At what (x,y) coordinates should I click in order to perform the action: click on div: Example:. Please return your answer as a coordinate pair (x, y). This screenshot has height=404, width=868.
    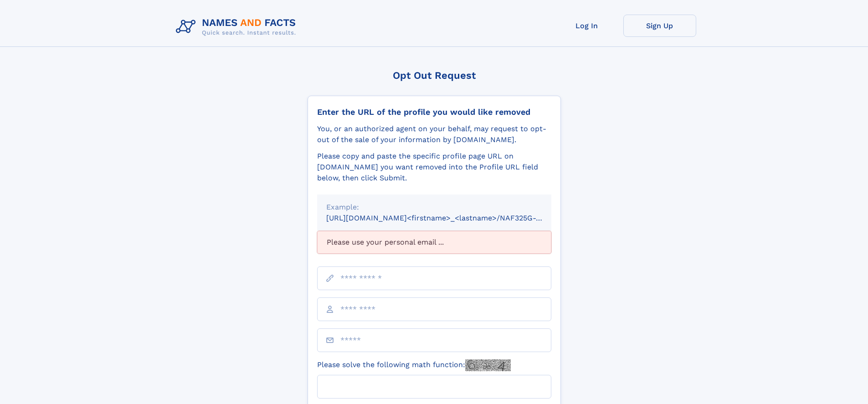
    Looking at the image, I should click on (434, 207).